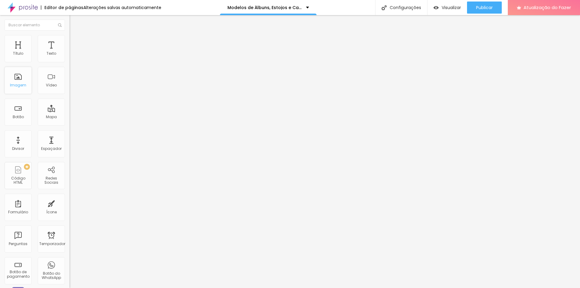  I want to click on button: Visualizar, so click(447, 8).